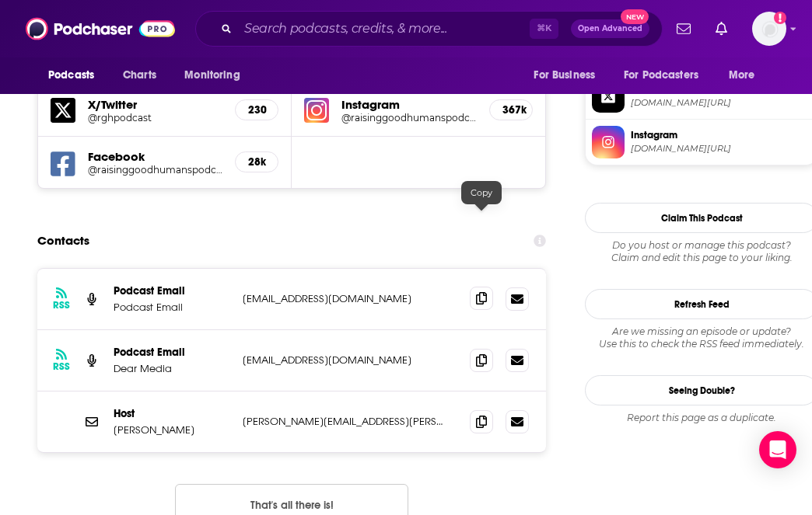 The image size is (812, 515). I want to click on p: Dear Media, so click(172, 368).